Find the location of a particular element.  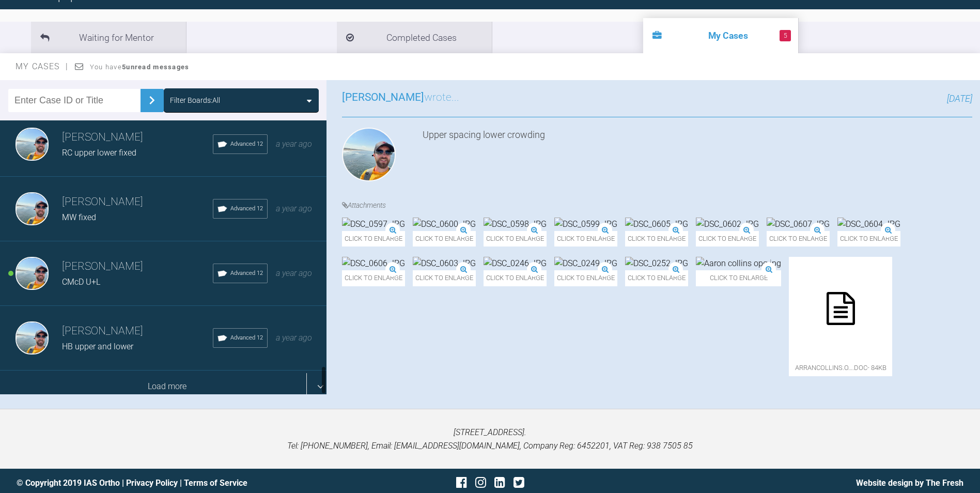

li: My Cases is located at coordinates (721, 36).